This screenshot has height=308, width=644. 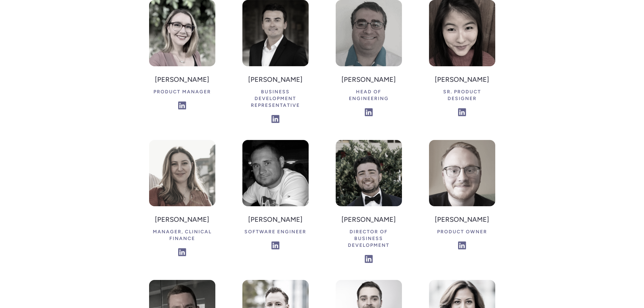 I want to click on div: Product Owner, so click(x=461, y=232).